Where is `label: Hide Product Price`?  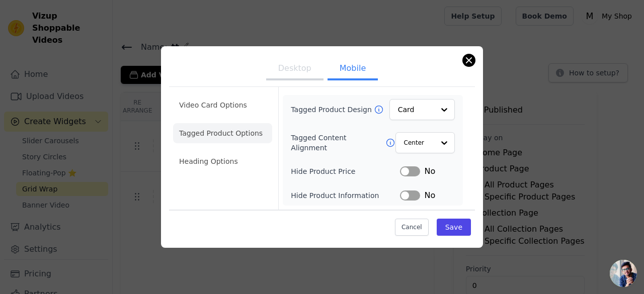 label: Hide Product Price is located at coordinates (345, 172).